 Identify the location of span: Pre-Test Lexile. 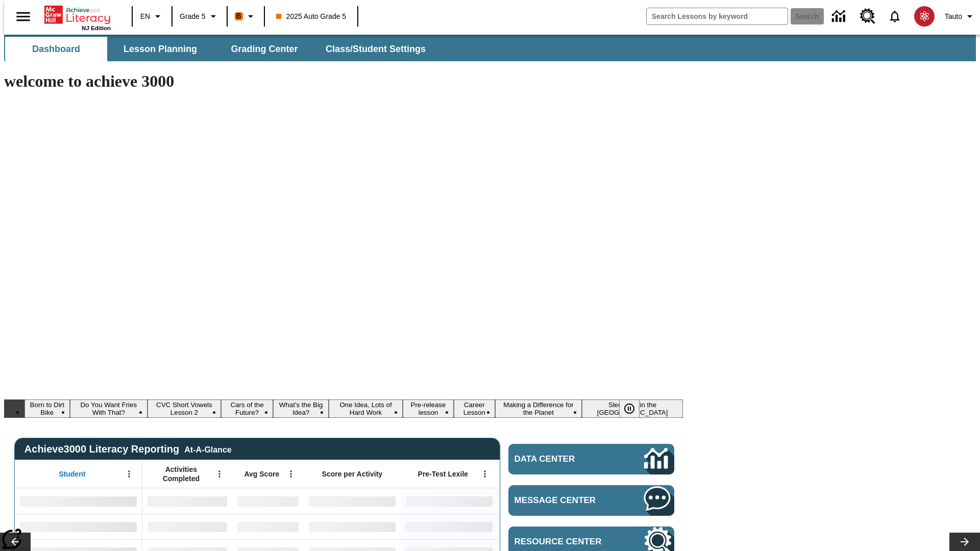
(443, 474).